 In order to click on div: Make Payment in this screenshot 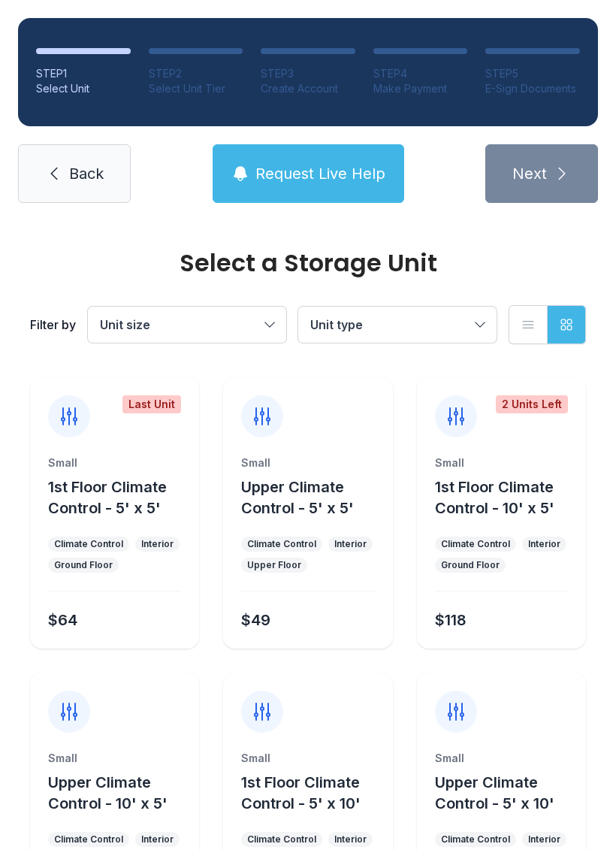, I will do `click(421, 89)`.